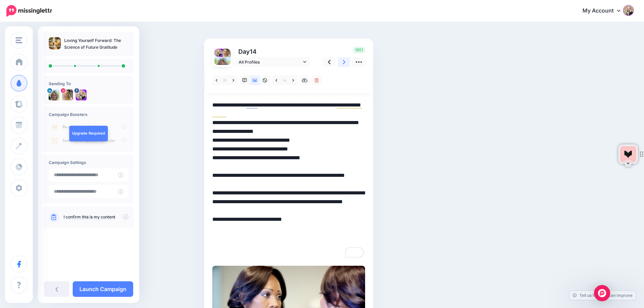 The width and height of the screenshot is (644, 308). Describe the element at coordinates (605, 11) in the screenshot. I see `a: My Account` at that location.